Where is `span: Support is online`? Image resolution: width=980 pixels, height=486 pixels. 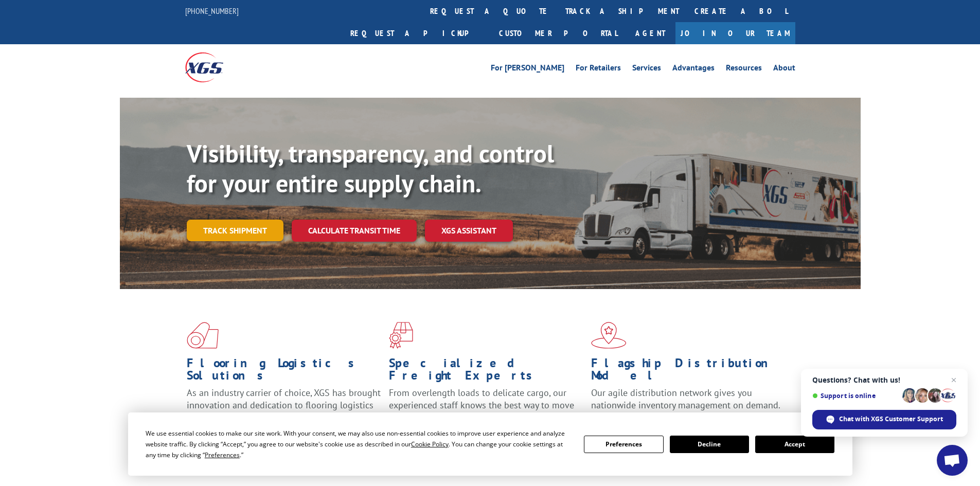
span: Support is online is located at coordinates (856, 396).